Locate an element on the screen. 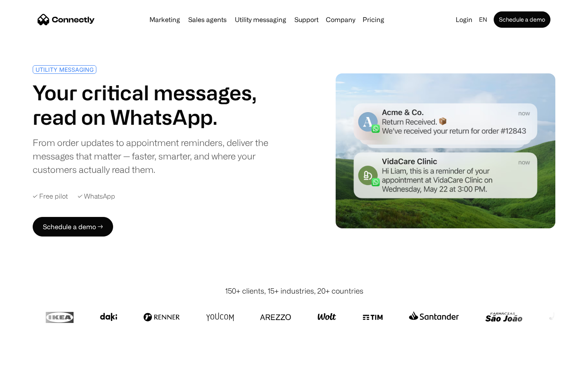 The height and width of the screenshot is (367, 588). a: Pricing is located at coordinates (373, 20).